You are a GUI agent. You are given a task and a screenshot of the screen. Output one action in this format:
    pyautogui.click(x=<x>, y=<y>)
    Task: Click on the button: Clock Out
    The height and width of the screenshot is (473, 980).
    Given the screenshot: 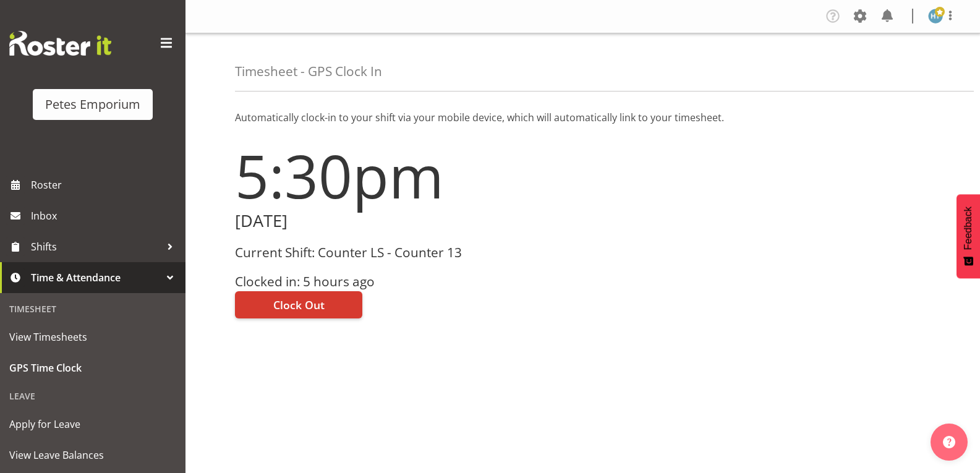 What is the action you would take?
    pyautogui.click(x=299, y=304)
    